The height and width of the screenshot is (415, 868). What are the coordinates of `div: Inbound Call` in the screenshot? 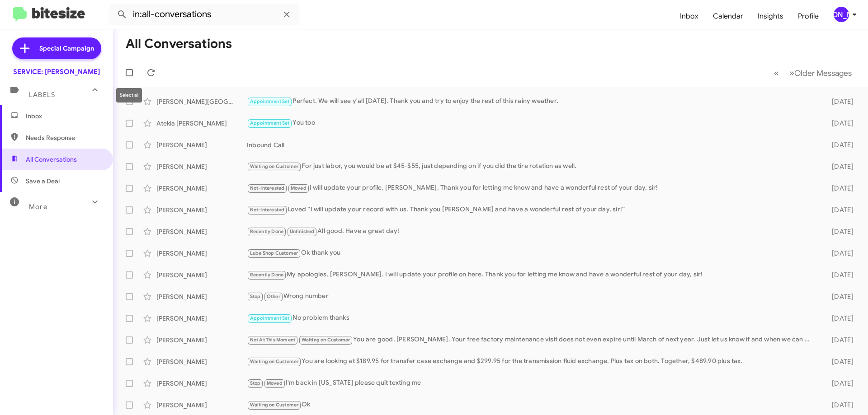 It's located at (532, 145).